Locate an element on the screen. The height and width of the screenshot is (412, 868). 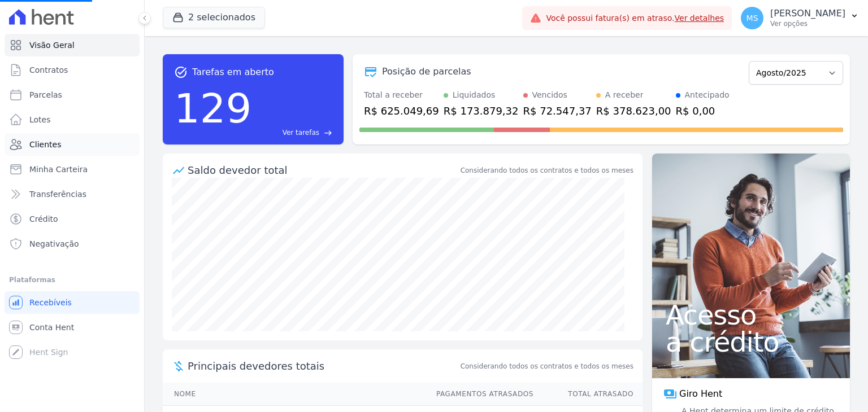
span: Considerando todos os contratos e todos os meses is located at coordinates (547, 366).